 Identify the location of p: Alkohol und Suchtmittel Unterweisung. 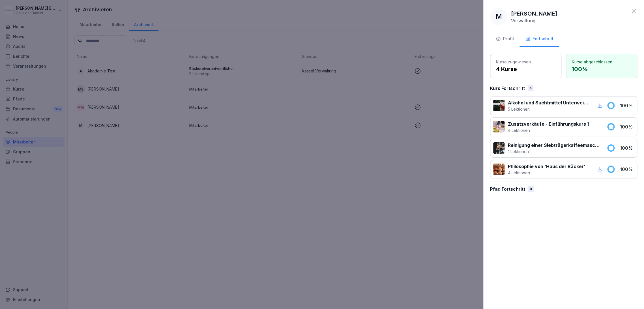
(548, 103).